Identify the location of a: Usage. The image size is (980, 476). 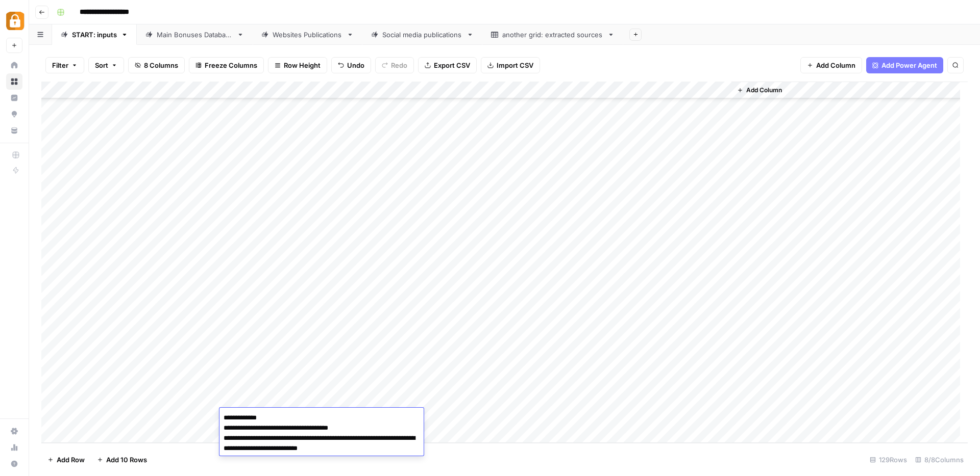
(14, 448).